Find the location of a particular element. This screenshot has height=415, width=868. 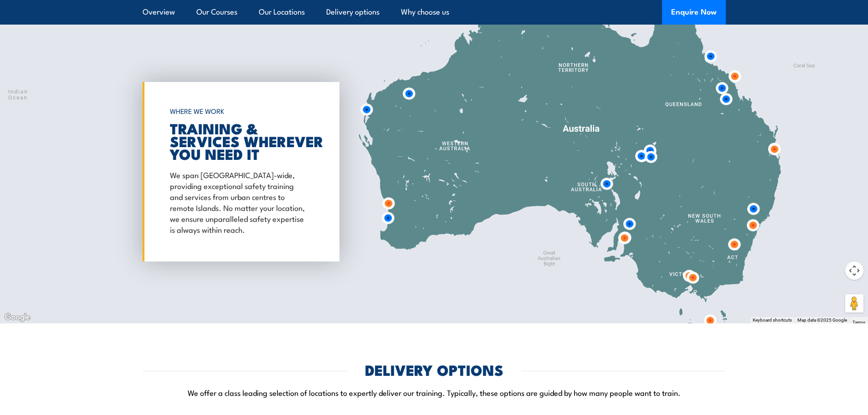

img: Google is located at coordinates (17, 317).